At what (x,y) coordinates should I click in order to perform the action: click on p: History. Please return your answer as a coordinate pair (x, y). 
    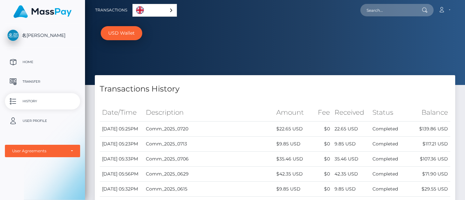
    Looking at the image, I should click on (43, 101).